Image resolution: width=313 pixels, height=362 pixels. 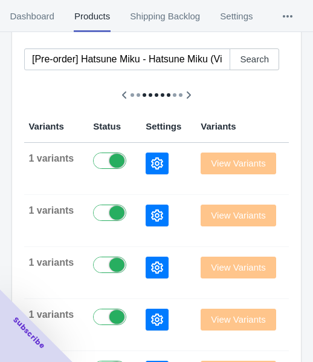 I want to click on span: Subscribe, so click(x=29, y=333).